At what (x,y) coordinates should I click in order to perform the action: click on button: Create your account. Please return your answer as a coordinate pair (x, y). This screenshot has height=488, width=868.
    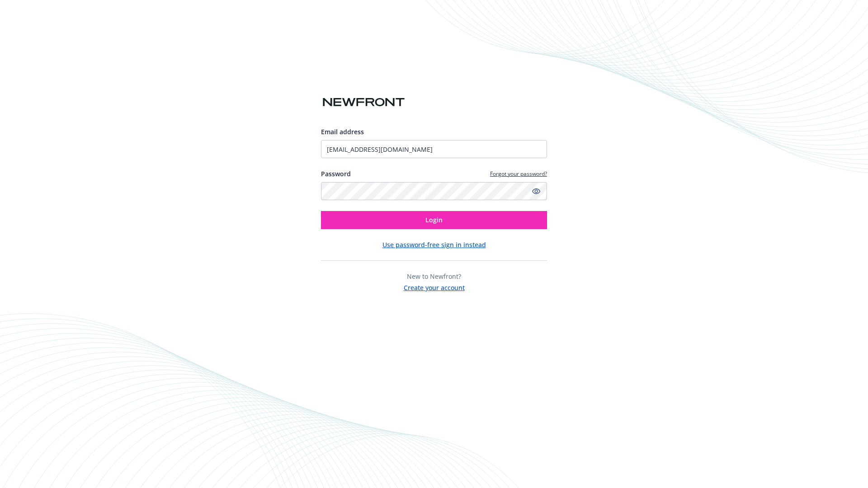
    Looking at the image, I should click on (434, 287).